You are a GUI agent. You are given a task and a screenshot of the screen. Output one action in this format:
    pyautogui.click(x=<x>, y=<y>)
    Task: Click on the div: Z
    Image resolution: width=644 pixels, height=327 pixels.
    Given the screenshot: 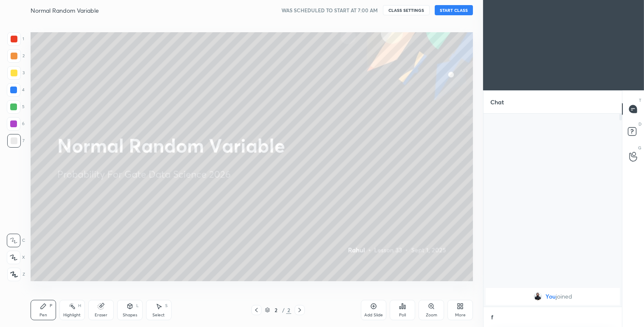 What is the action you would take?
    pyautogui.click(x=16, y=274)
    